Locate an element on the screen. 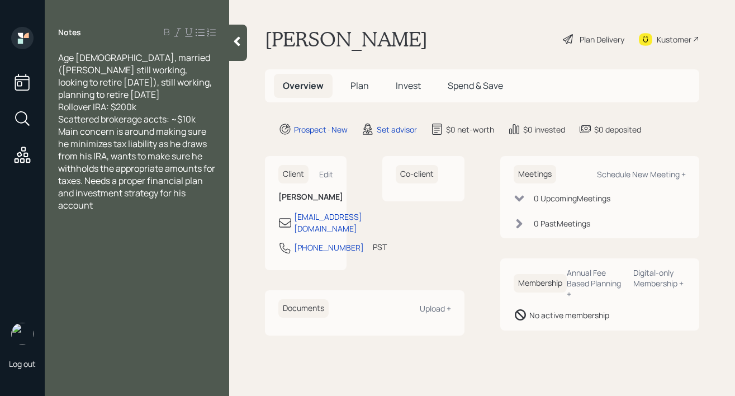  div: $0 net-worth is located at coordinates (470, 129).